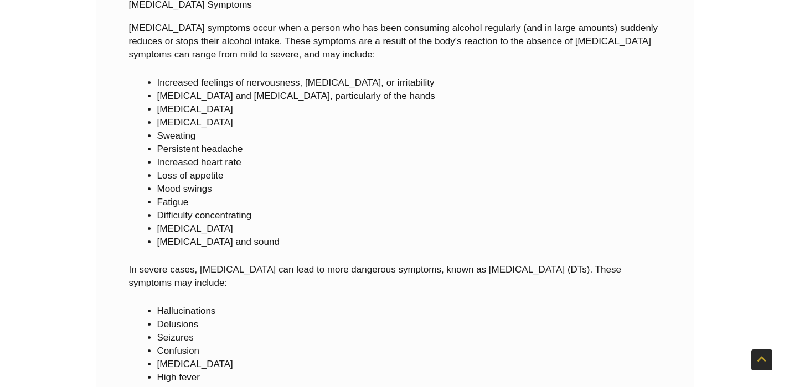  I want to click on li: Mood swings, so click(408, 189).